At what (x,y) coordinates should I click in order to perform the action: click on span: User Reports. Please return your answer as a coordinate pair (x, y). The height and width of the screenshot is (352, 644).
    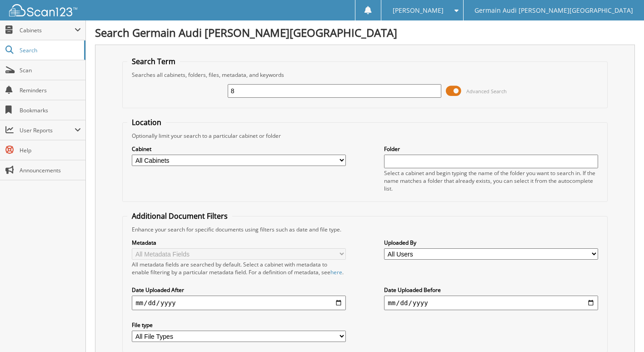
    Looking at the image, I should click on (47, 130).